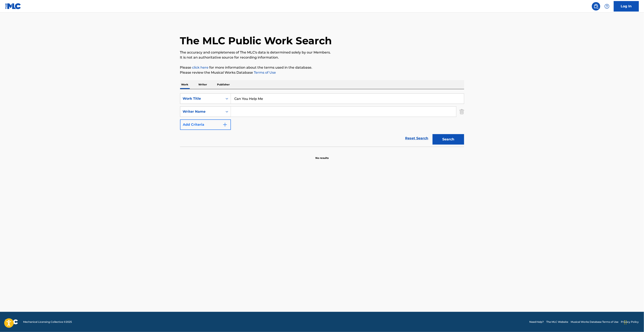 The height and width of the screenshot is (332, 644). Describe the element at coordinates (626, 6) in the screenshot. I see `a: Log In` at that location.